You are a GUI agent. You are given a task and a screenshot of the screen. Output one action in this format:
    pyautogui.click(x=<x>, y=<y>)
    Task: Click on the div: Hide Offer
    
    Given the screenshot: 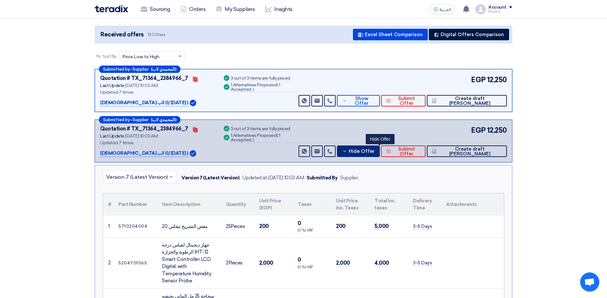 What is the action you would take?
    pyautogui.click(x=380, y=139)
    